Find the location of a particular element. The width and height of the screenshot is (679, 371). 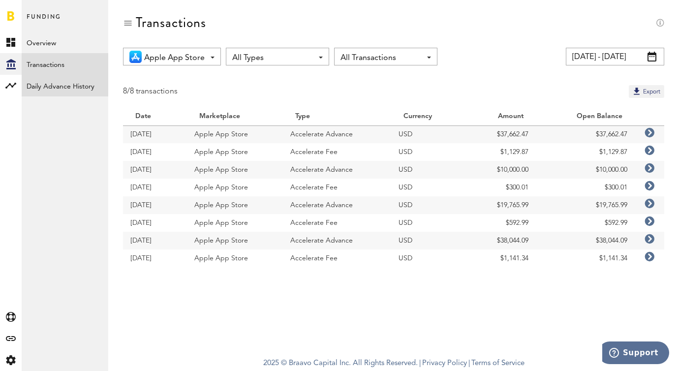

th: Amount is located at coordinates (501, 117).